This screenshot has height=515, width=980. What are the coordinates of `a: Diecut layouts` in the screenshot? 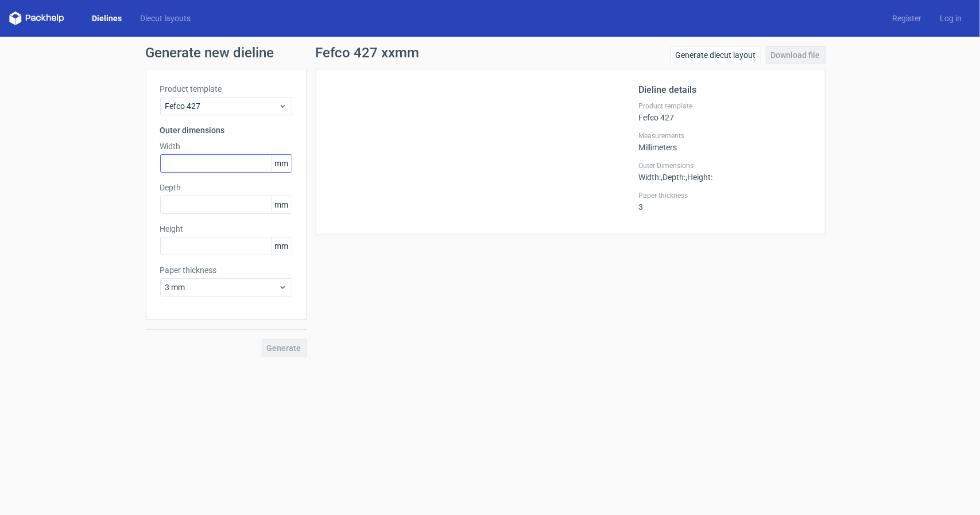 It's located at (166, 19).